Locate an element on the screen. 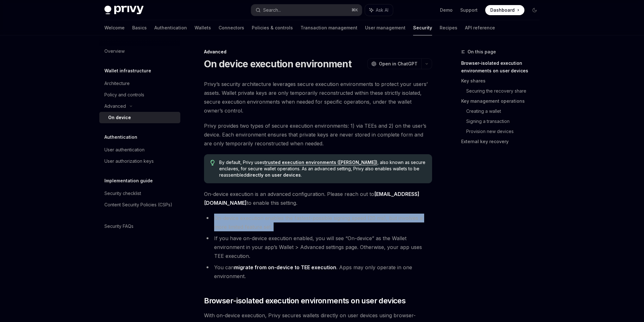 The width and height of the screenshot is (644, 322). a: Basics is located at coordinates (140, 28).